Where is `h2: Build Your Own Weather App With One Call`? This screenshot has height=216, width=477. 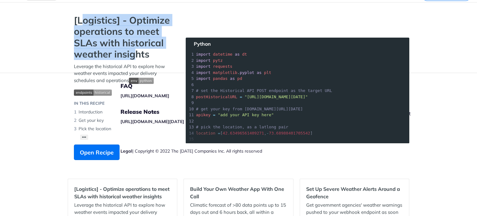 h2: Build Your Own Weather App With One Call is located at coordinates (238, 192).